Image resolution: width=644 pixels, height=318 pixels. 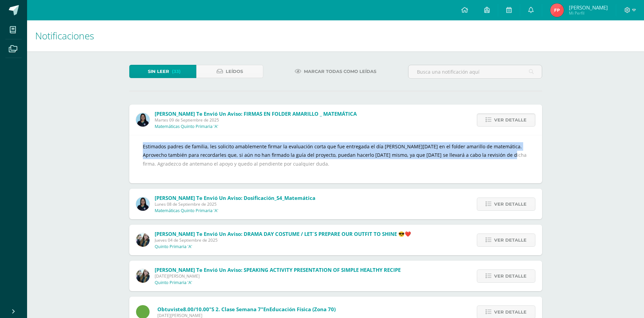 I want to click on span: (33), so click(x=176, y=71).